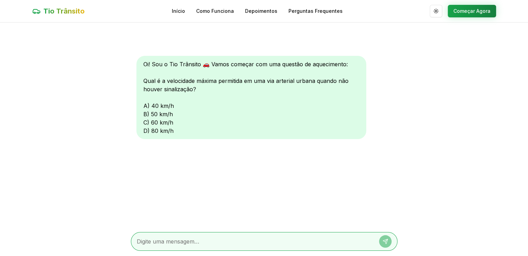  Describe the element at coordinates (178, 11) in the screenshot. I see `a: Início` at that location.